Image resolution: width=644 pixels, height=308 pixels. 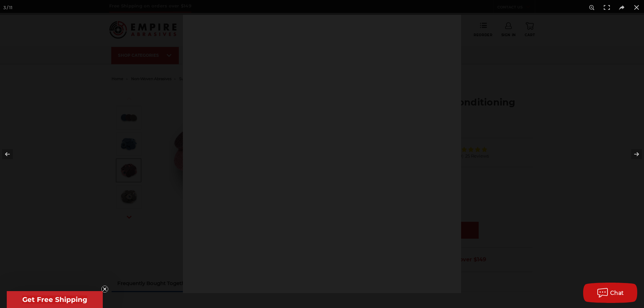 I want to click on button: Close teaser, so click(x=105, y=289).